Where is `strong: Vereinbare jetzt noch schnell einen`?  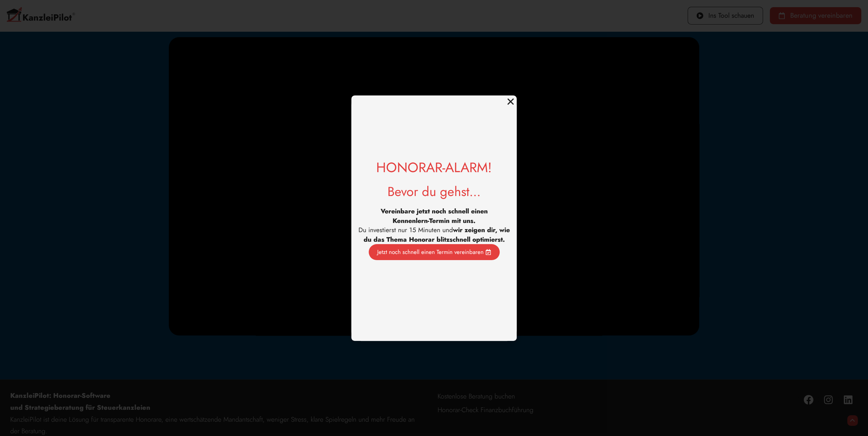
strong: Vereinbare jetzt noch schnell einen is located at coordinates (434, 211).